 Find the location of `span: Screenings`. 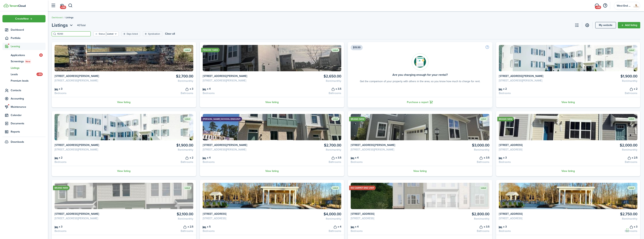

span: Screenings is located at coordinates (28, 62).